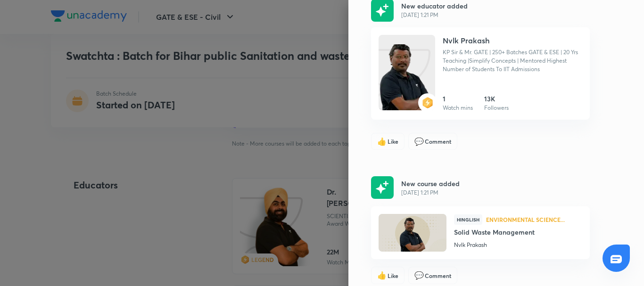 This screenshot has height=286, width=644. What do you see at coordinates (382, 187) in the screenshot?
I see `img: rescheduled` at bounding box center [382, 187].